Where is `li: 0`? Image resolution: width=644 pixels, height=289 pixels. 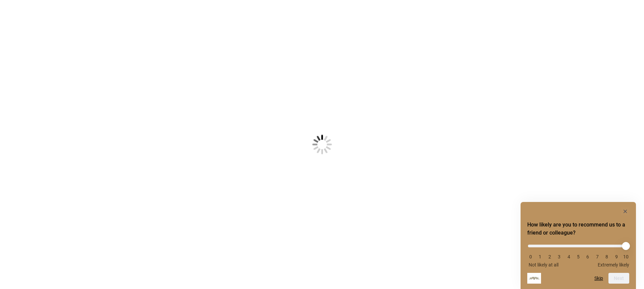
li: 0 is located at coordinates (530, 256).